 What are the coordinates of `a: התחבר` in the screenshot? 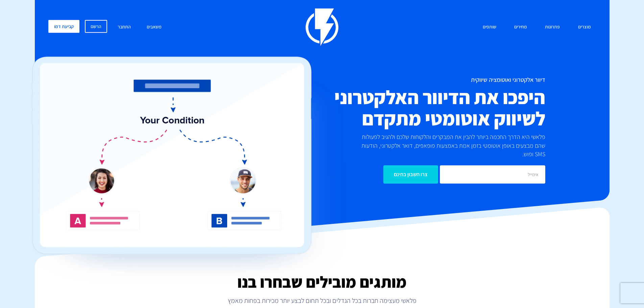 It's located at (124, 27).